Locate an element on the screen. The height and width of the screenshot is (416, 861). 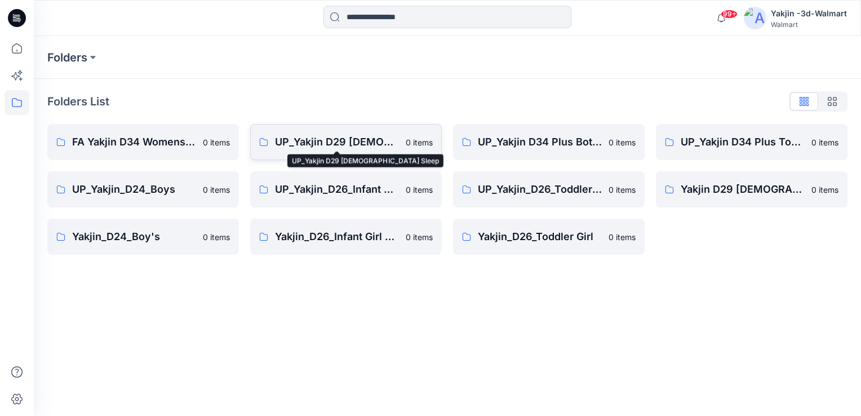
p: Folders List is located at coordinates (78, 101).